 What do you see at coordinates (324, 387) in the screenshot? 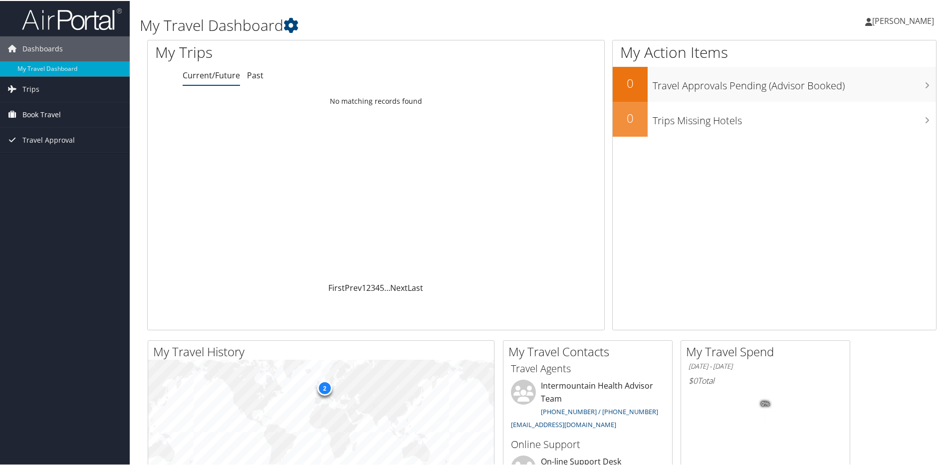
I see `div: 2` at bounding box center [324, 387].